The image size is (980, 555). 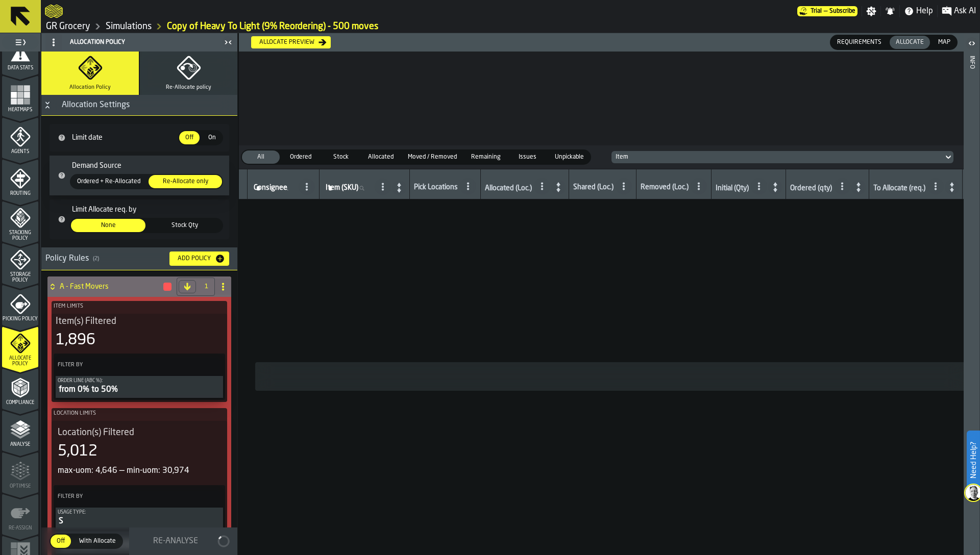 What do you see at coordinates (139, 390) in the screenshot?
I see `div: from 0% to 50%` at bounding box center [139, 390].